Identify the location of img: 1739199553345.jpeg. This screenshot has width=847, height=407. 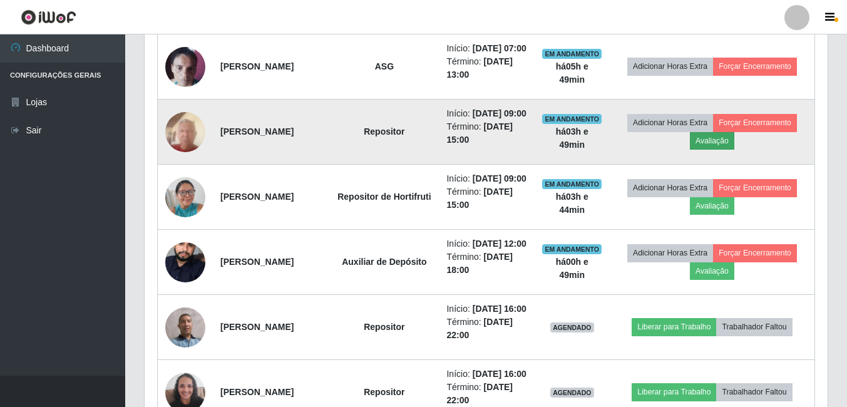
(185, 197).